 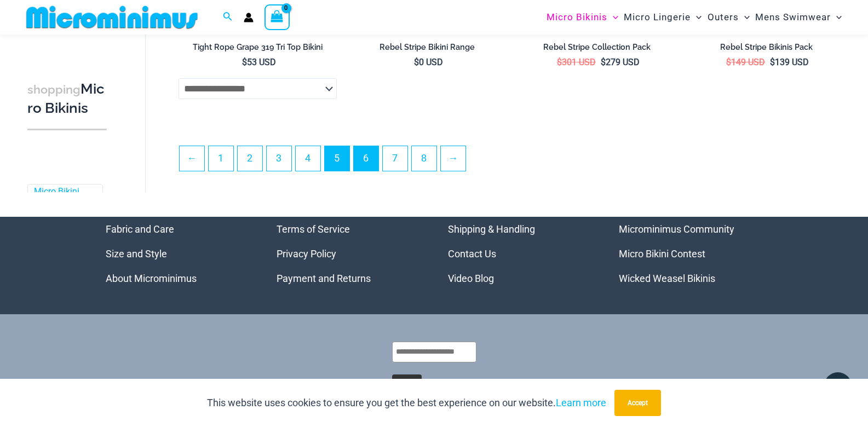 What do you see at coordinates (136, 253) in the screenshot?
I see `a: Size and Style` at bounding box center [136, 253].